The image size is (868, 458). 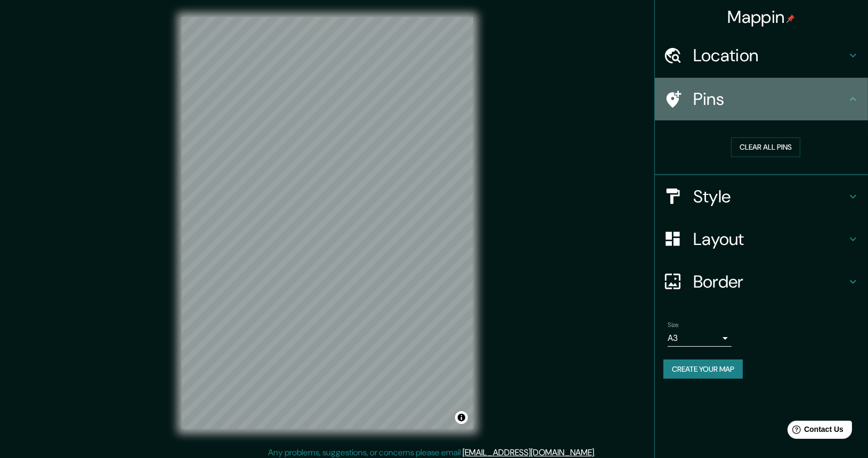 What do you see at coordinates (791, 19) in the screenshot?
I see `img: pin-icon.png` at bounding box center [791, 19].